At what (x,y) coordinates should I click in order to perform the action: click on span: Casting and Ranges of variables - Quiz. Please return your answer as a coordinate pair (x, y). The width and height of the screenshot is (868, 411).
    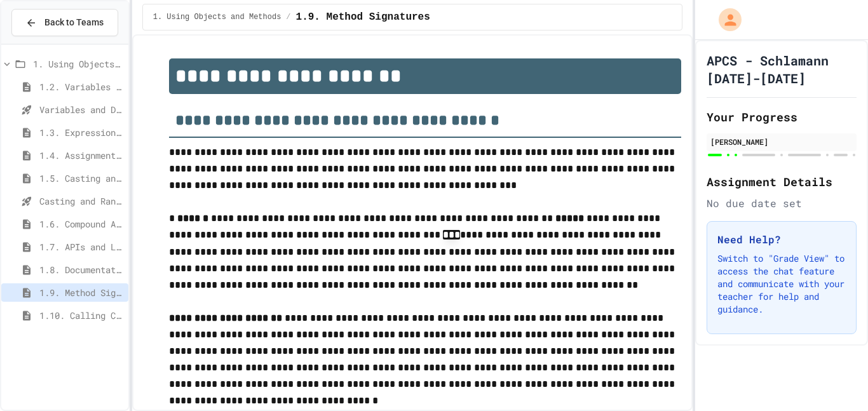
    Looking at the image, I should click on (81, 201).